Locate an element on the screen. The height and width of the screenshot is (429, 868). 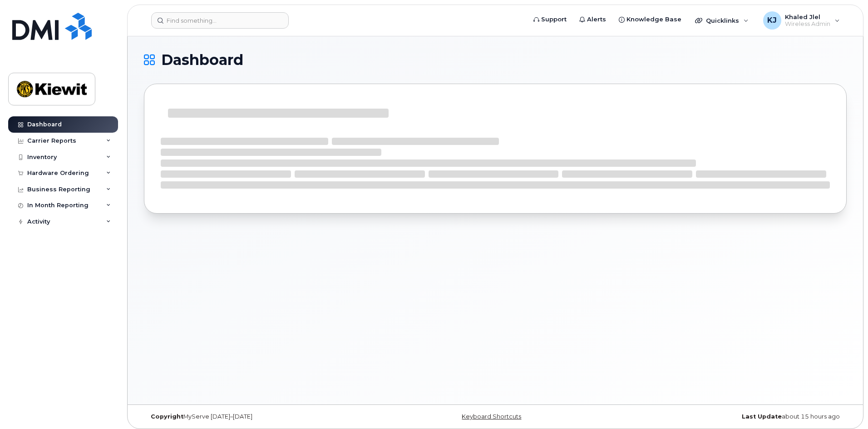
span: Dashboard is located at coordinates (202, 60).